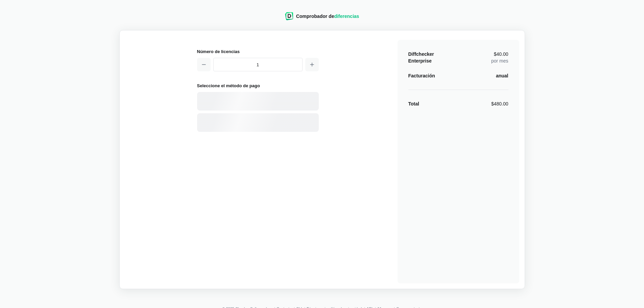 The width and height of the screenshot is (644, 308). What do you see at coordinates (420, 61) in the screenshot?
I see `font: Enterprise` at bounding box center [420, 61].